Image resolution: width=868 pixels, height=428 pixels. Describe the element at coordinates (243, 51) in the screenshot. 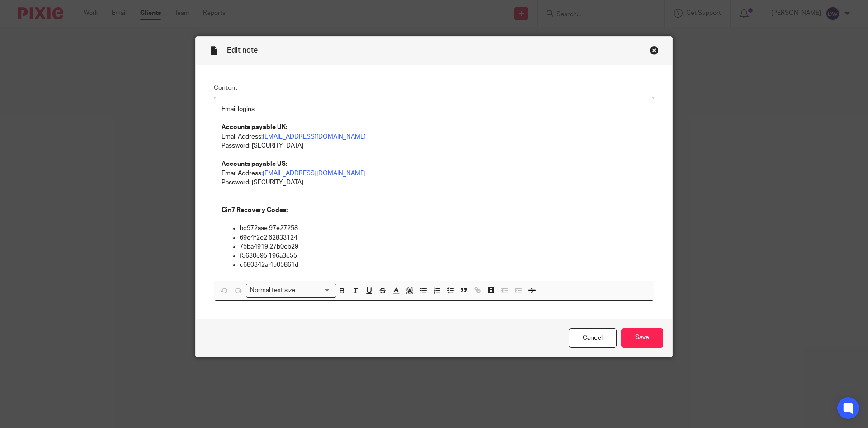

I see `span: Edit note` at that location.